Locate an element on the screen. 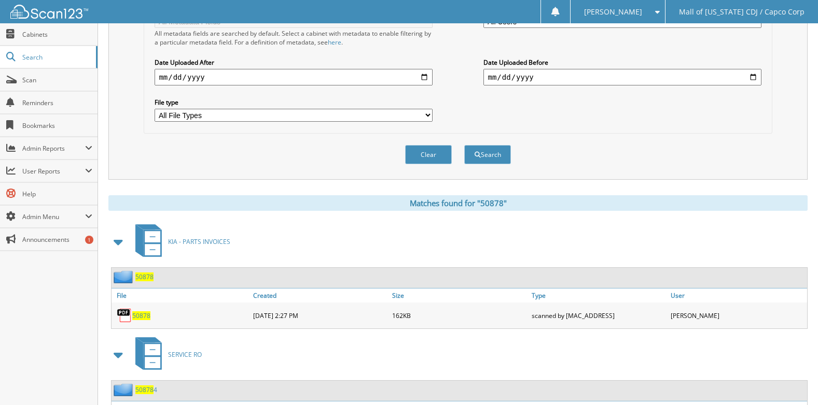 This screenshot has height=405, width=818. a: here is located at coordinates (334, 42).